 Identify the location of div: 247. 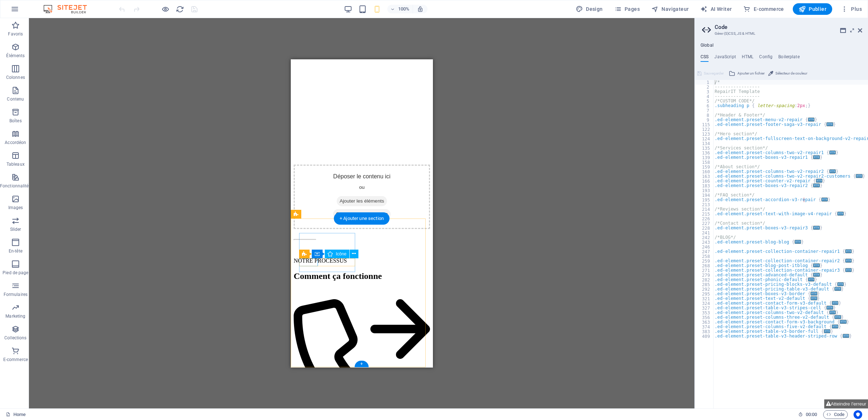
(705, 251).